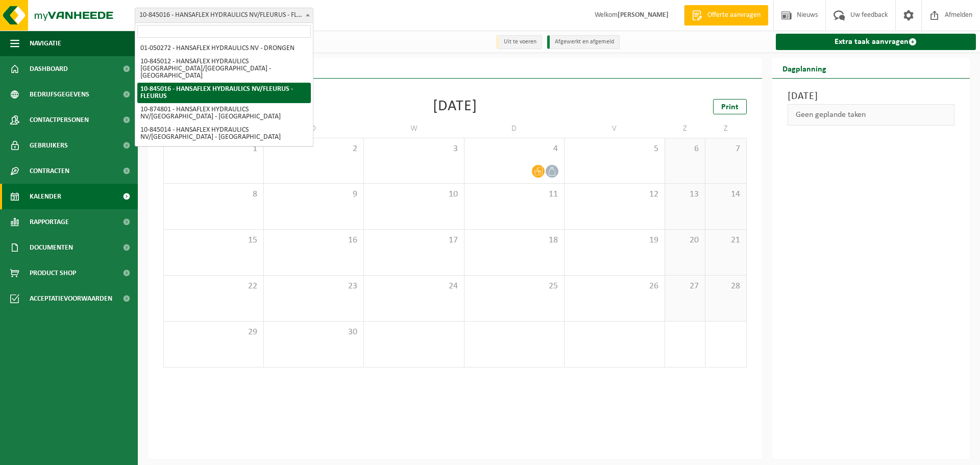  Describe the element at coordinates (314, 241) in the screenshot. I see `span: 16` at that location.